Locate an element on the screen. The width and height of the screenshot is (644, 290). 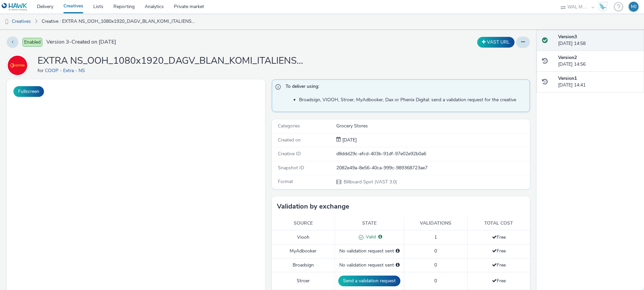
th: State is located at coordinates (369, 223).